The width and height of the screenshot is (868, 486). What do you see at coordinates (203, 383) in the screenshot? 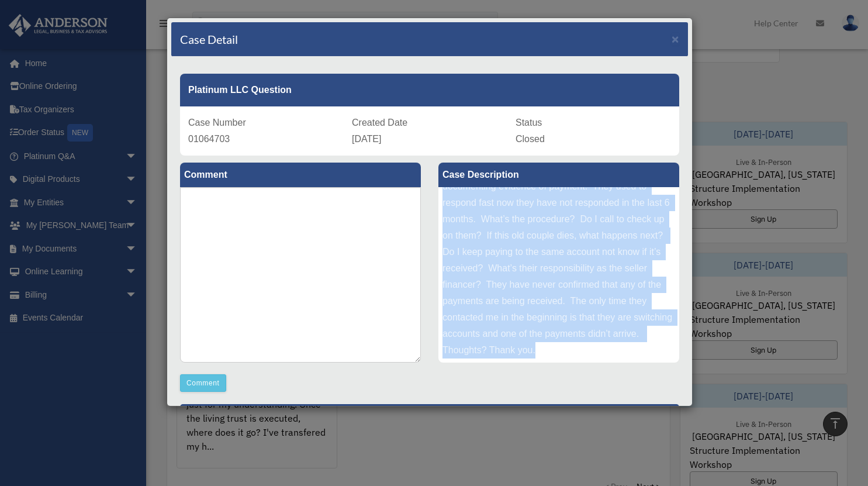
I see `button: Comment` at bounding box center [203, 383].